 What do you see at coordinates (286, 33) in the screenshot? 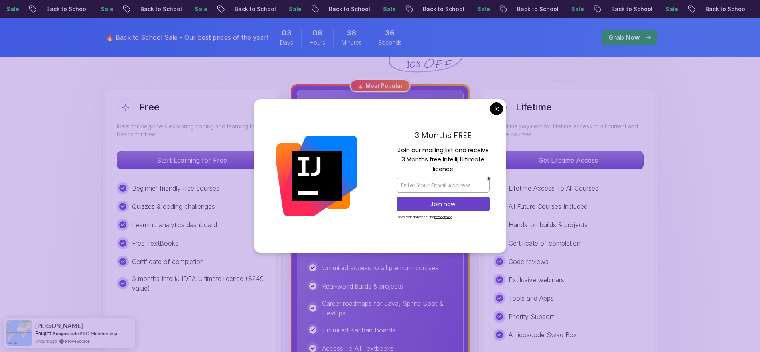
I see `span: 3 Days` at bounding box center [286, 33].